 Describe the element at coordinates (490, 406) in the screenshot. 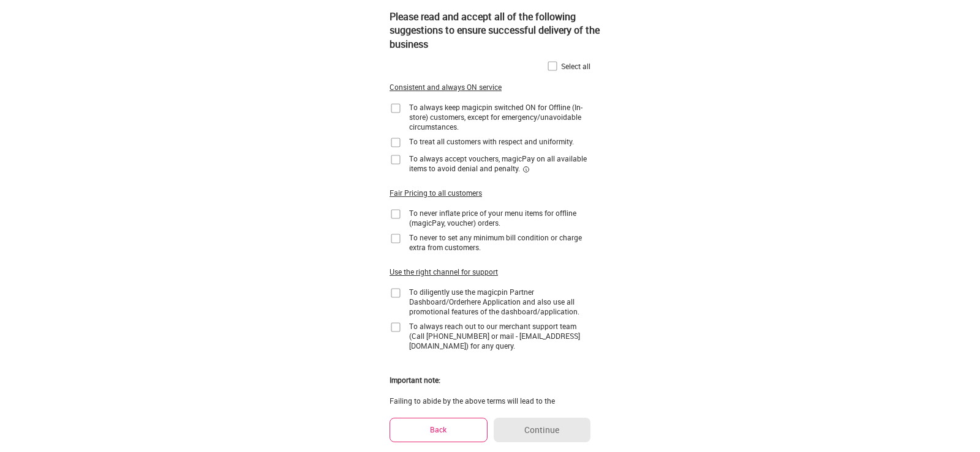

I see `div: Failing to abide by the above terms will lead to the termination of your association with magicpin` at that location.